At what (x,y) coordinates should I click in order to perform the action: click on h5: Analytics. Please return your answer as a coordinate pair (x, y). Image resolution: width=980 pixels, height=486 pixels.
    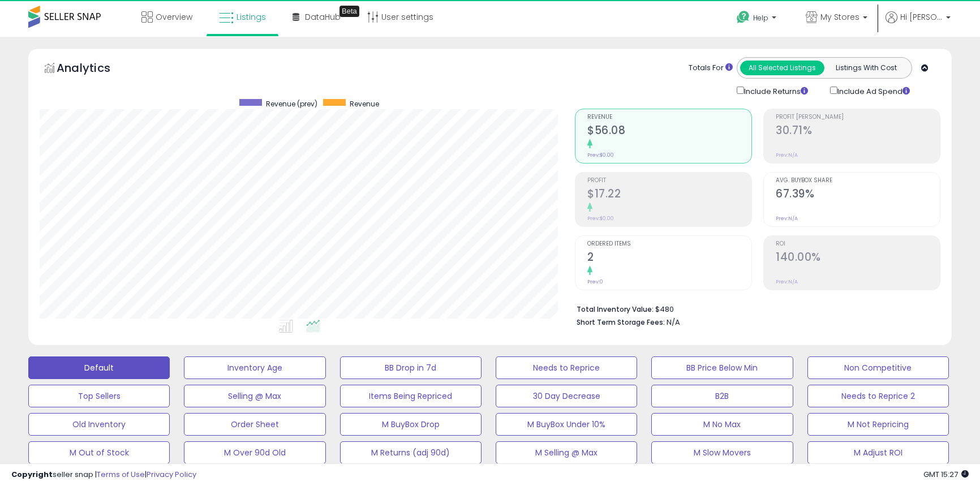
    Looking at the image, I should click on (94, 69).